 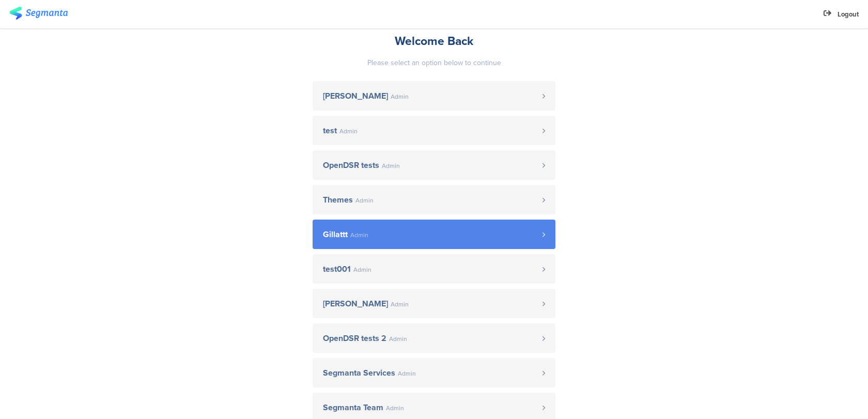 What do you see at coordinates (330, 130) in the screenshot?
I see `span: test` at bounding box center [330, 130].